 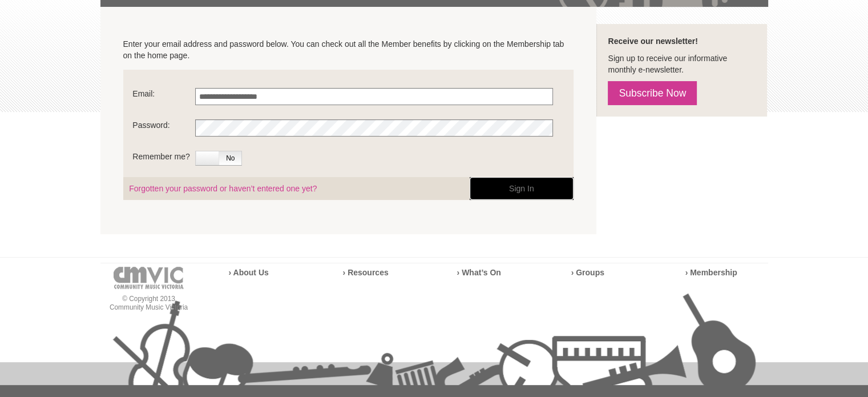 What do you see at coordinates (149, 303) in the screenshot?
I see `p: © Copyright 2013 Community Music Victoria` at bounding box center [149, 303].